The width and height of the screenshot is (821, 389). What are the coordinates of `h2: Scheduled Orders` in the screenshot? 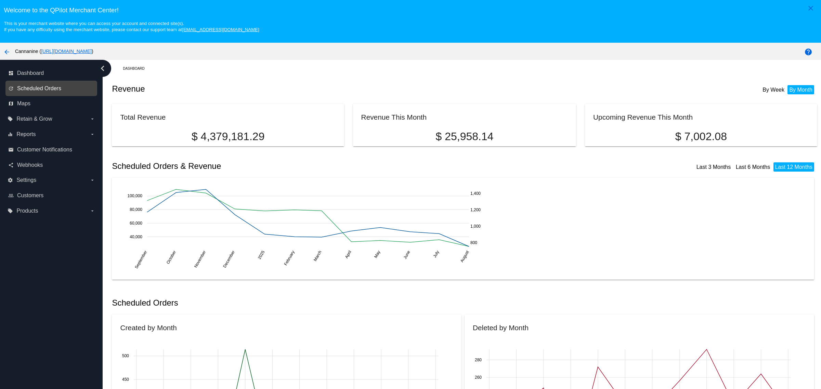 It's located at (288, 303).